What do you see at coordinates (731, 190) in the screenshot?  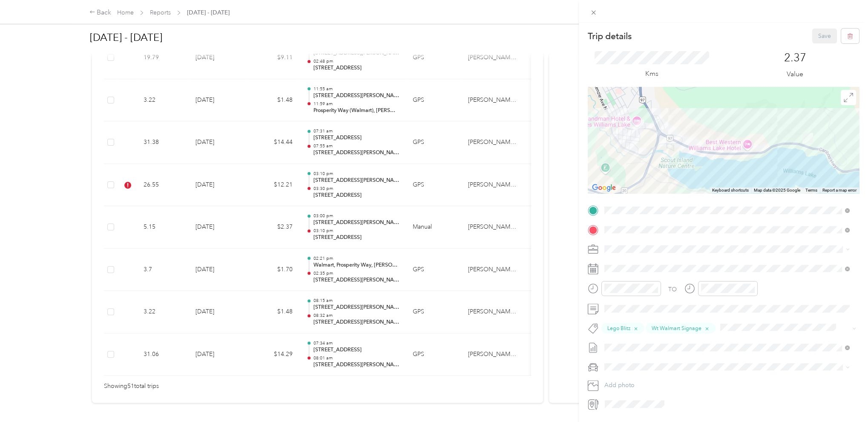 I see `button: Keyboard shortcuts` at bounding box center [731, 190].